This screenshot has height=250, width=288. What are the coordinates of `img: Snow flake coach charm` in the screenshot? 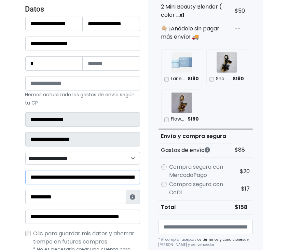 It's located at (227, 63).